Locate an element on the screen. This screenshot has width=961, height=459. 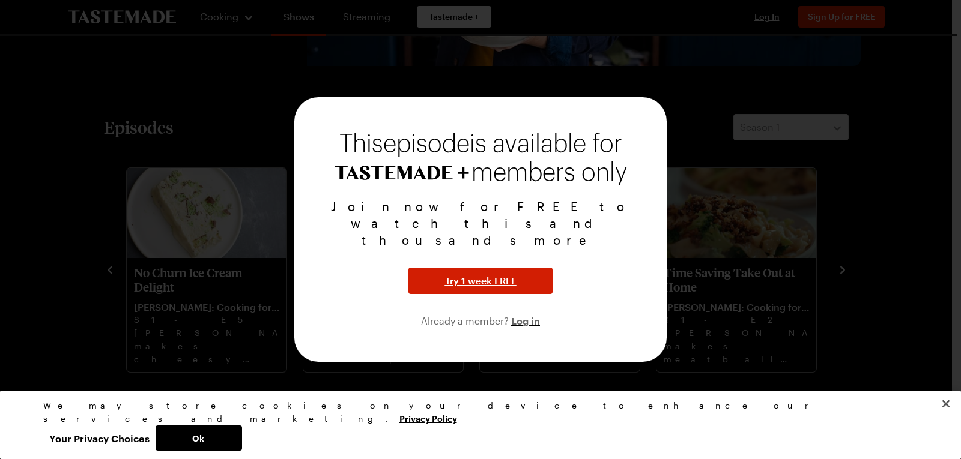
img: Tastemade+ is located at coordinates (402, 173).